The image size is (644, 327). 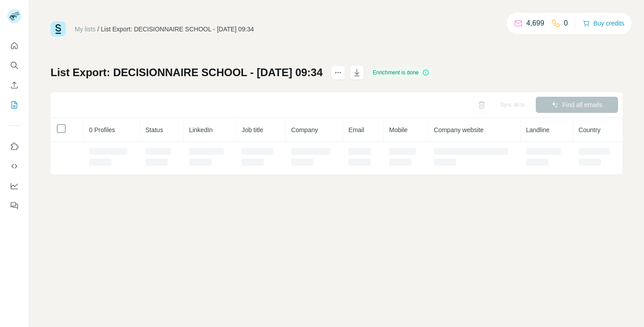 What do you see at coordinates (14, 85) in the screenshot?
I see `button: Enrich CSV` at bounding box center [14, 85].